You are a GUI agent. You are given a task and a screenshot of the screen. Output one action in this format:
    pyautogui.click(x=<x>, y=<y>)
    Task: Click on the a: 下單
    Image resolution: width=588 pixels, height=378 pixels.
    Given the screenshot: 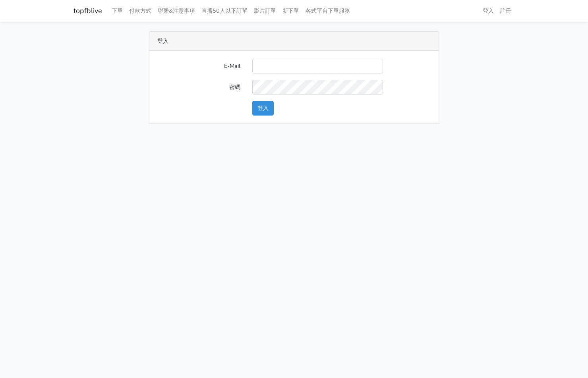 What is the action you would take?
    pyautogui.click(x=117, y=11)
    